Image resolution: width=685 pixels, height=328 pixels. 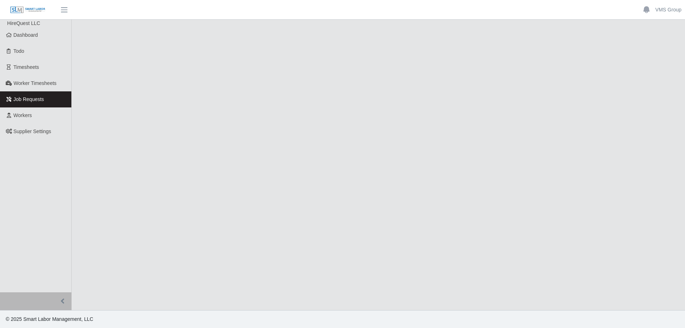 What do you see at coordinates (29, 99) in the screenshot?
I see `span: Job Requests` at bounding box center [29, 99].